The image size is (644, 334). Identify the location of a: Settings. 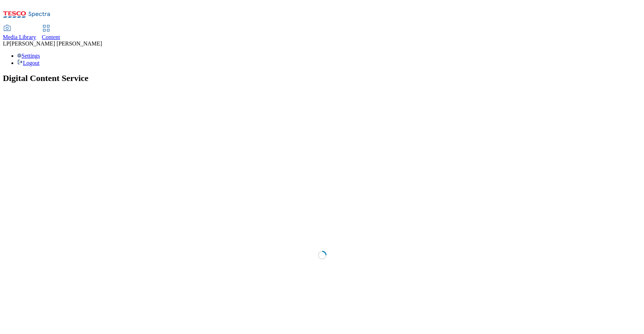
(29, 56).